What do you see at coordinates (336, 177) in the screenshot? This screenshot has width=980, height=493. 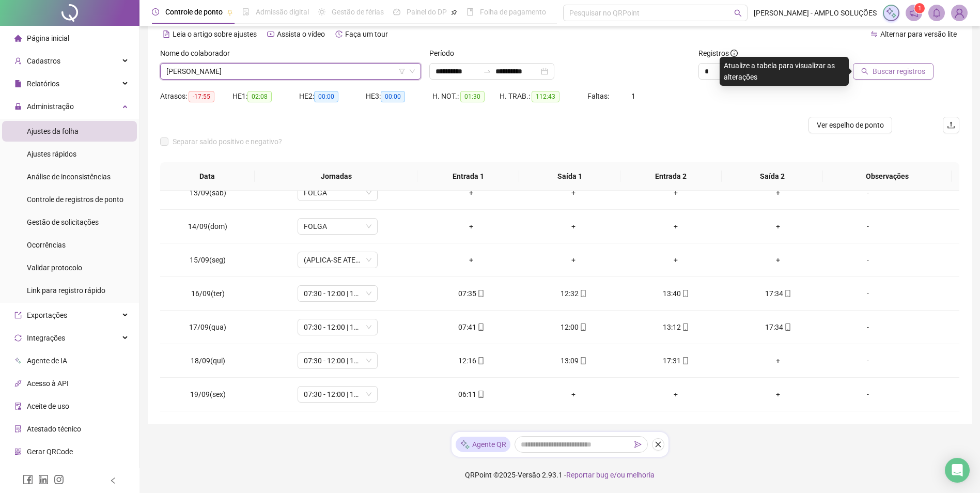 I see `th: Jornadas` at bounding box center [336, 177].